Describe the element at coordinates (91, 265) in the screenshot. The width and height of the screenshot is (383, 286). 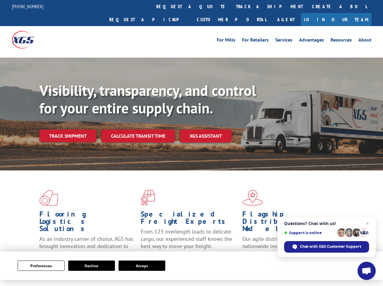
I see `button: Decline` at that location.